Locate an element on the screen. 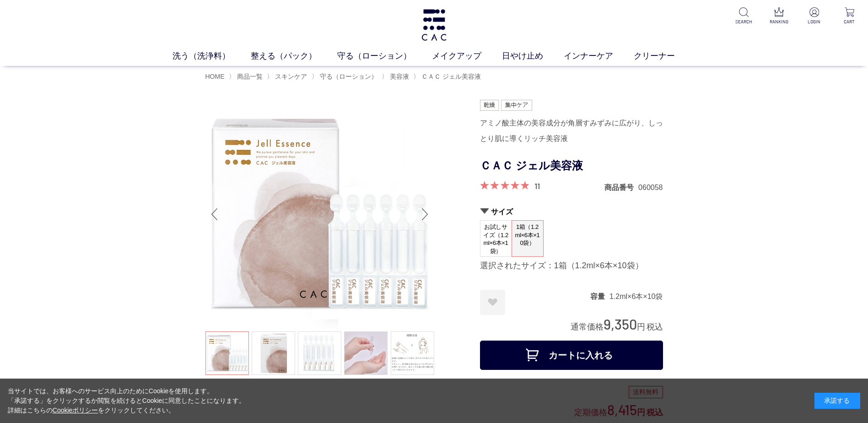 This screenshot has width=868, height=423. a: 商品一覧 is located at coordinates (249, 76).